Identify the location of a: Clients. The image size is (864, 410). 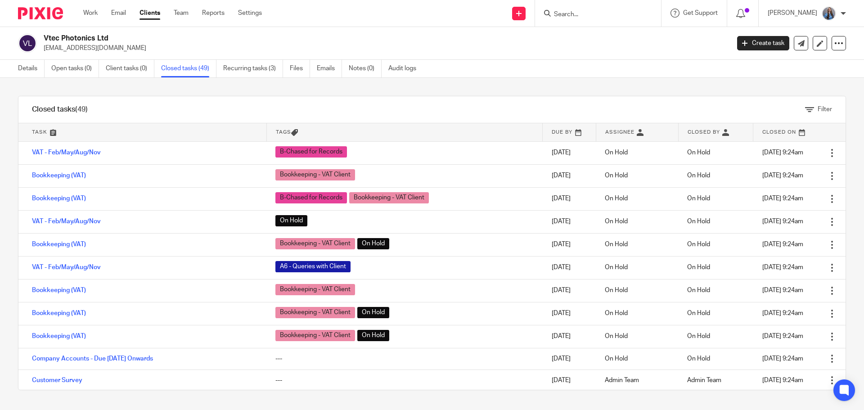
(150, 13).